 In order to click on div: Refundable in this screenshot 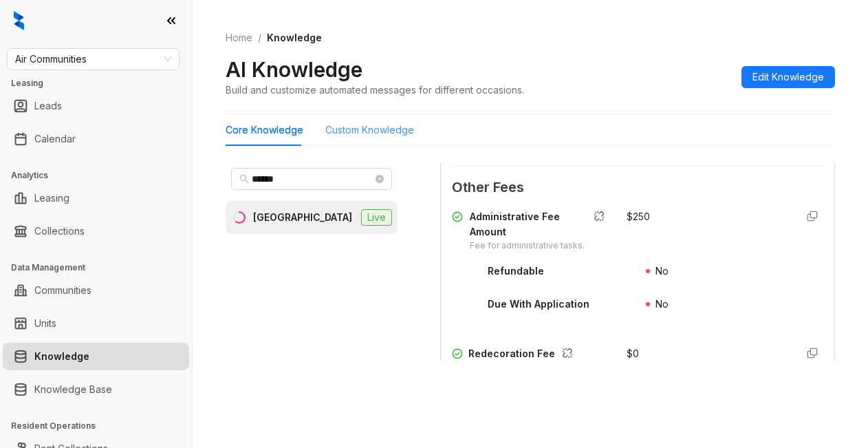, I will do `click(516, 271)`.